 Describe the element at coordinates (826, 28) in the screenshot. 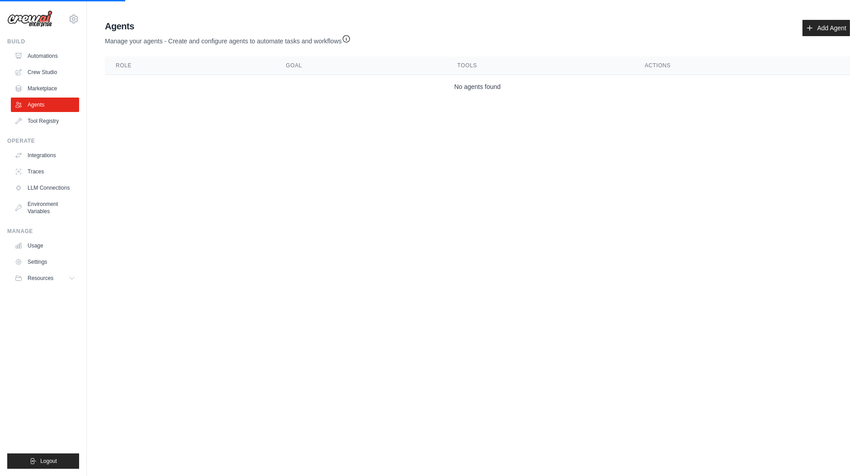

I see `a: Add Agent` at that location.